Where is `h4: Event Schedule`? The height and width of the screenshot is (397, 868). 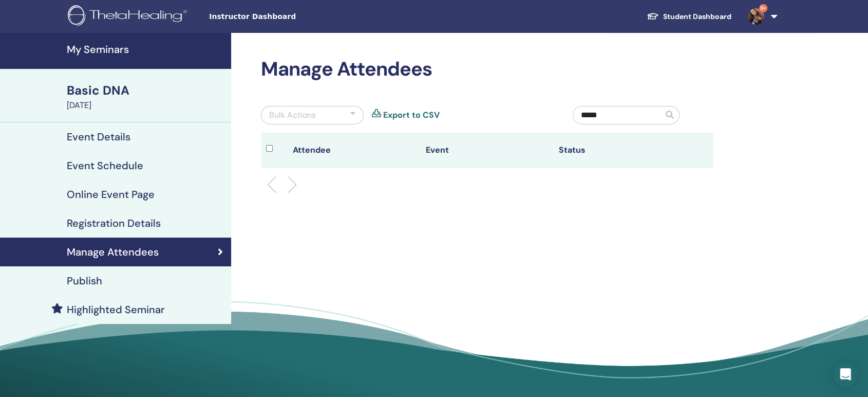
h4: Event Schedule is located at coordinates (105, 166).